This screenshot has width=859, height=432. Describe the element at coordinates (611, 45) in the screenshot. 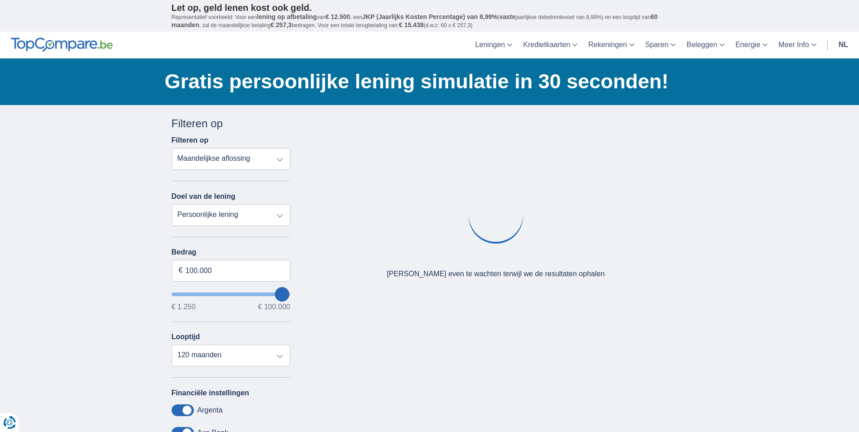

I see `a: Rekeningen` at that location.